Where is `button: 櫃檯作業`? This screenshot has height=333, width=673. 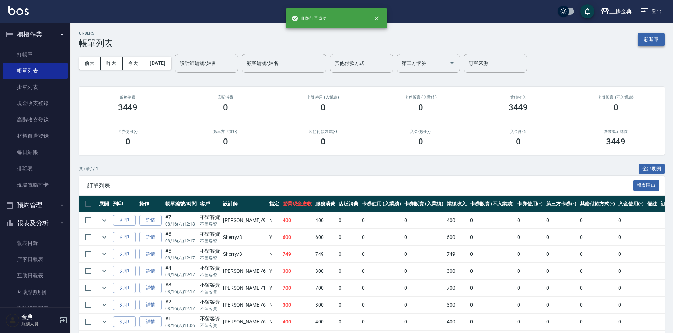 button: 櫃檯作業 is located at coordinates (35, 35).